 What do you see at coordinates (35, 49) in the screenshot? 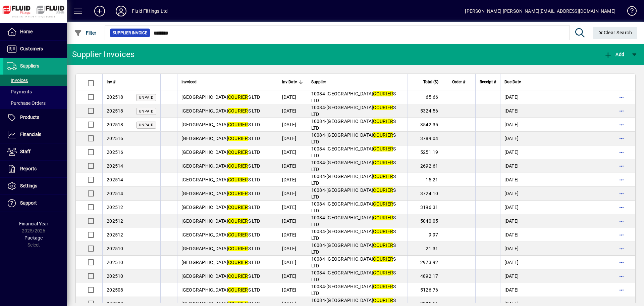
I see `a: Customers` at bounding box center [35, 49].